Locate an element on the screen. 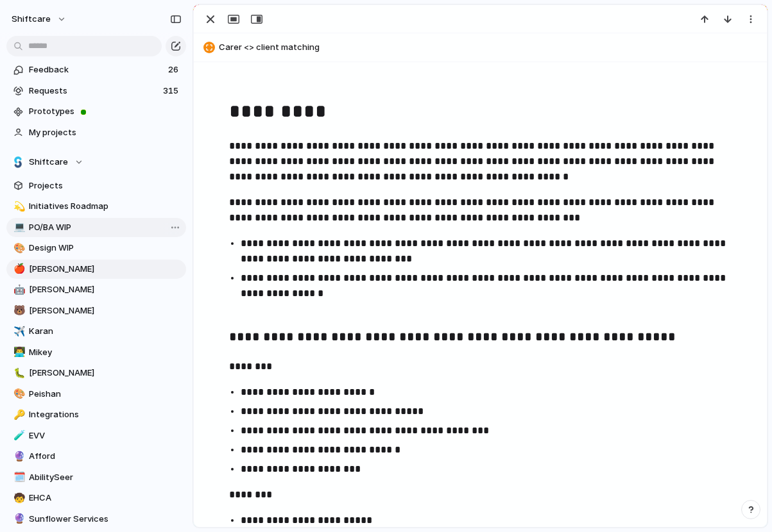  span: Sunflower Services is located at coordinates (105, 520).